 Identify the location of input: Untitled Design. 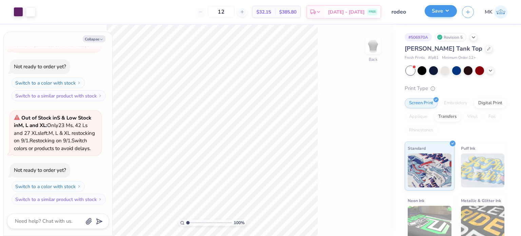
(403, 12).